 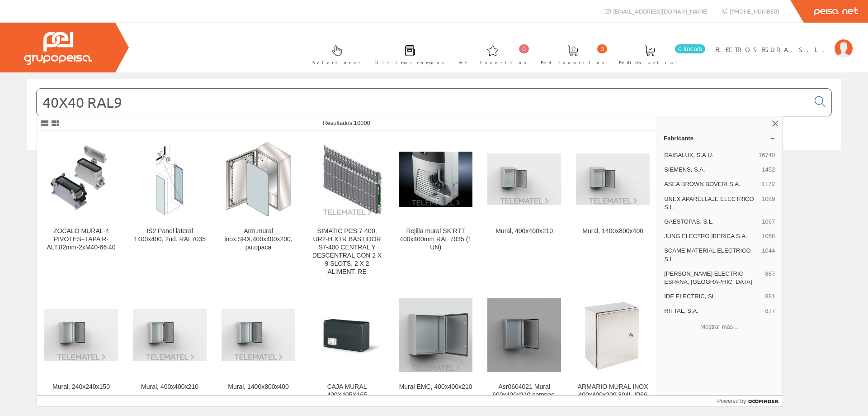 I want to click on span: 1067, so click(x=768, y=222).